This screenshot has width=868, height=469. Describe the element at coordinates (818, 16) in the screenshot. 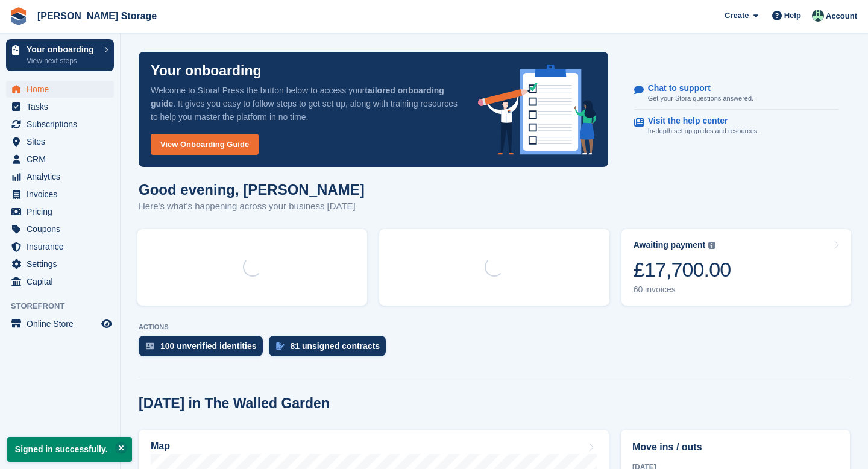

I see `img: Nicholas Pain` at that location.